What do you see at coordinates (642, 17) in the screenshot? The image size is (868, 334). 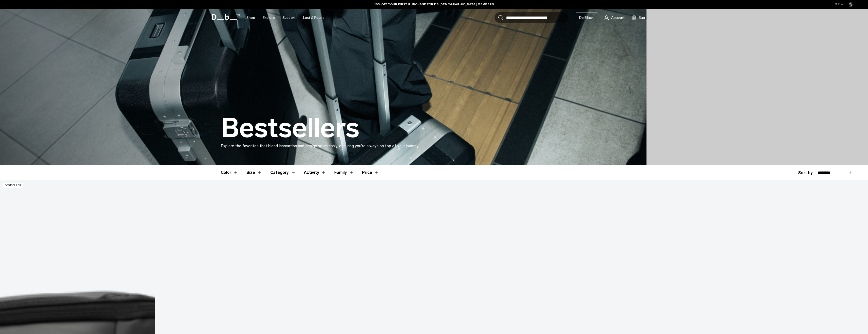 I see `span: Bag` at bounding box center [642, 17].